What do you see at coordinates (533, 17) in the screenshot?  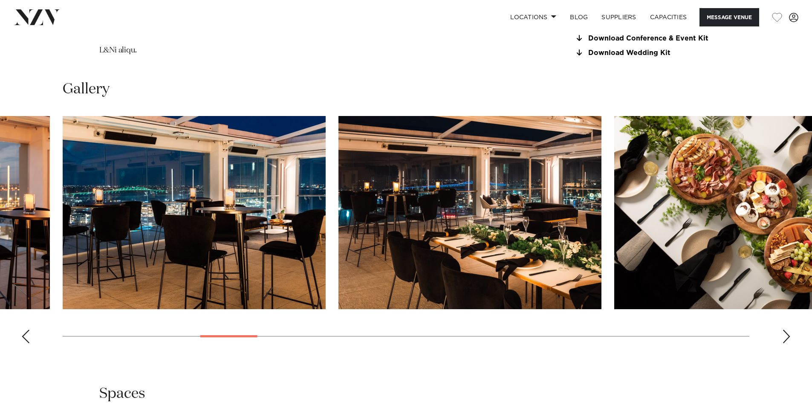 I see `a: Locations` at bounding box center [533, 17].